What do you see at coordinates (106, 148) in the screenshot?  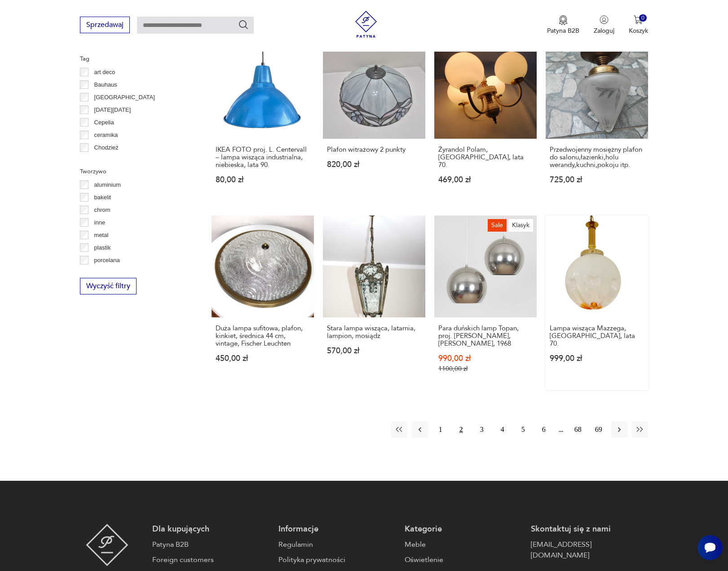 I see `p: Chodzież` at bounding box center [106, 148].